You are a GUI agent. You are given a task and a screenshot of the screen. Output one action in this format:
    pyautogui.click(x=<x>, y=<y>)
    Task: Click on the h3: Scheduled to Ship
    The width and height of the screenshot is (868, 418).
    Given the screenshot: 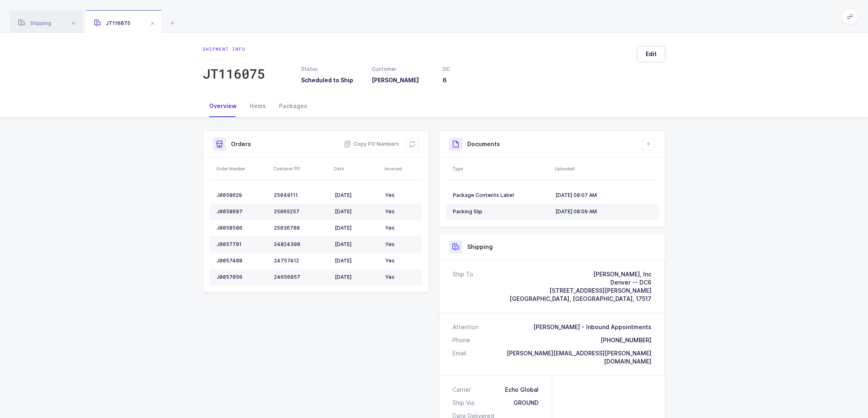 What is the action you would take?
    pyautogui.click(x=332, y=80)
    